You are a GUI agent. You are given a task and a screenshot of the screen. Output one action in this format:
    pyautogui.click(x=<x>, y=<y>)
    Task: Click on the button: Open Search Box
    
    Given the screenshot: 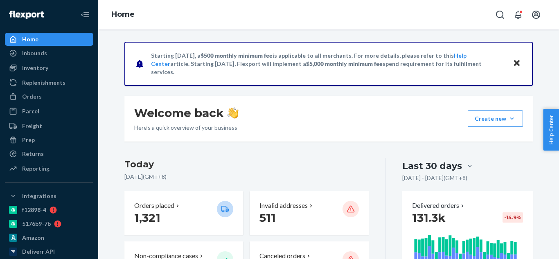 What is the action you would take?
    pyautogui.click(x=500, y=15)
    